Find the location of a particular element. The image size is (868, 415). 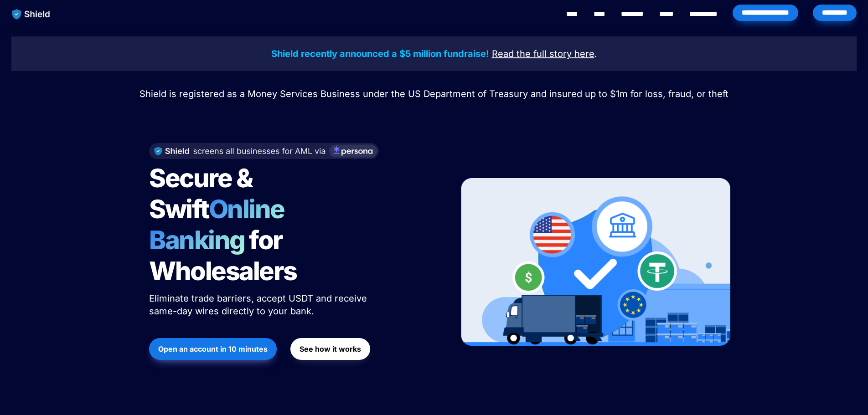

a: Open an account in 10 minutes is located at coordinates (213, 349).